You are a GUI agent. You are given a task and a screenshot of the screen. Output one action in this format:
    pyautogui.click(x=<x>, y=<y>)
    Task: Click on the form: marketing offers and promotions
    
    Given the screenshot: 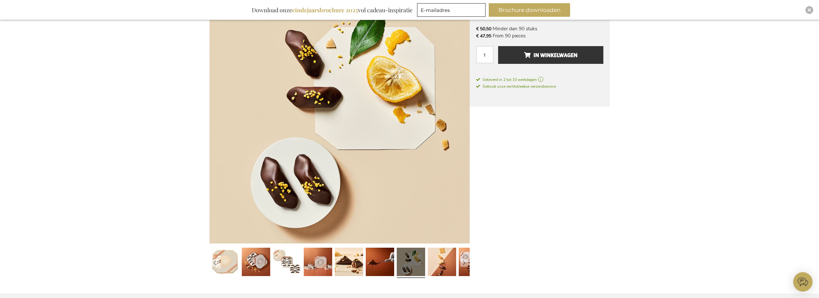 What is the action you would take?
    pyautogui.click(x=452, y=11)
    